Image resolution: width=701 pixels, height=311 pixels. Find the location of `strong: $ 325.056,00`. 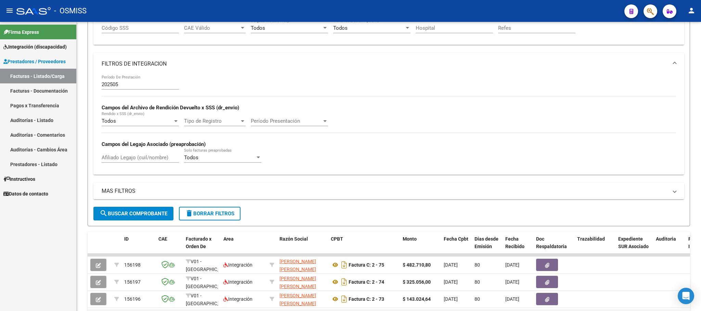

strong: $ 325.056,00 is located at coordinates (417, 282).